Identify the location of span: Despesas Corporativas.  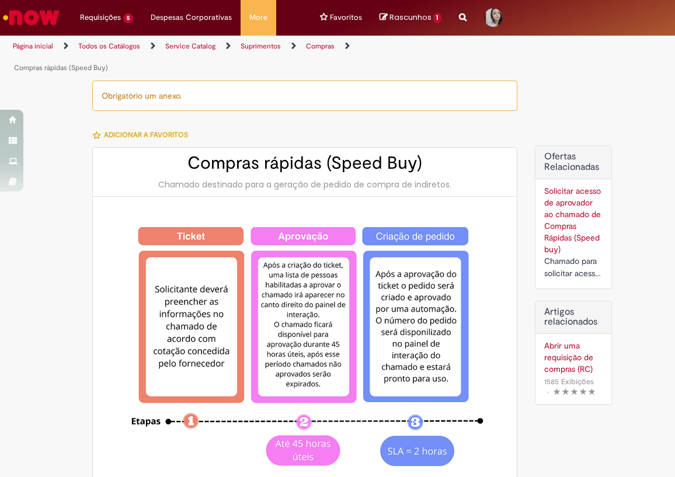
(191, 18).